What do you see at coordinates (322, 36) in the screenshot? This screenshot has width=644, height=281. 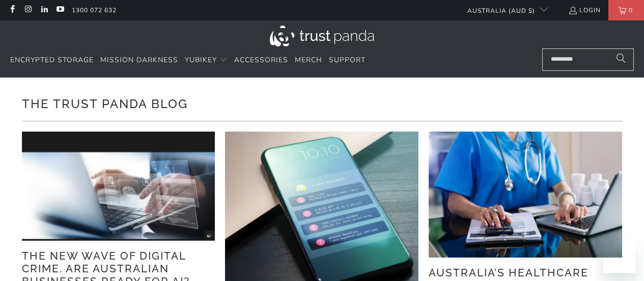 I see `img: Trust Panda Australia` at bounding box center [322, 36].